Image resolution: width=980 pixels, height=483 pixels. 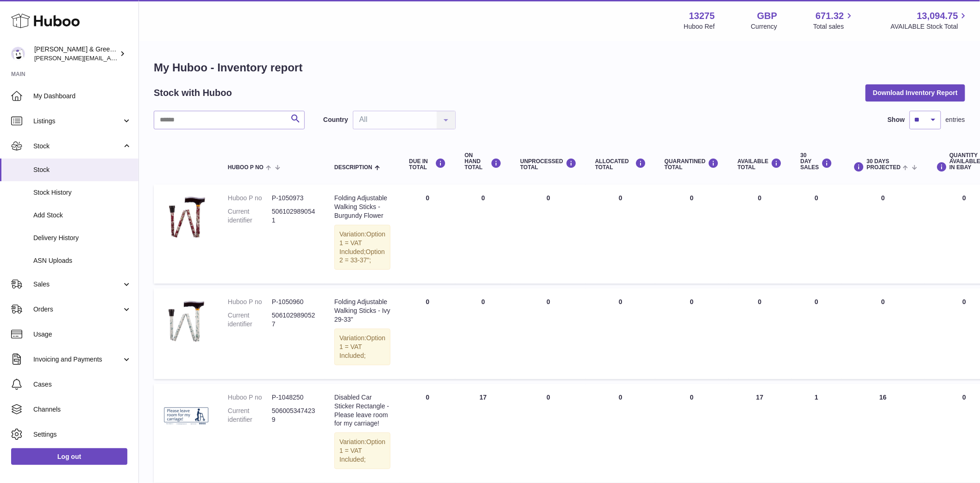 I want to click on div: 30 DAY SALES, so click(x=816, y=161).